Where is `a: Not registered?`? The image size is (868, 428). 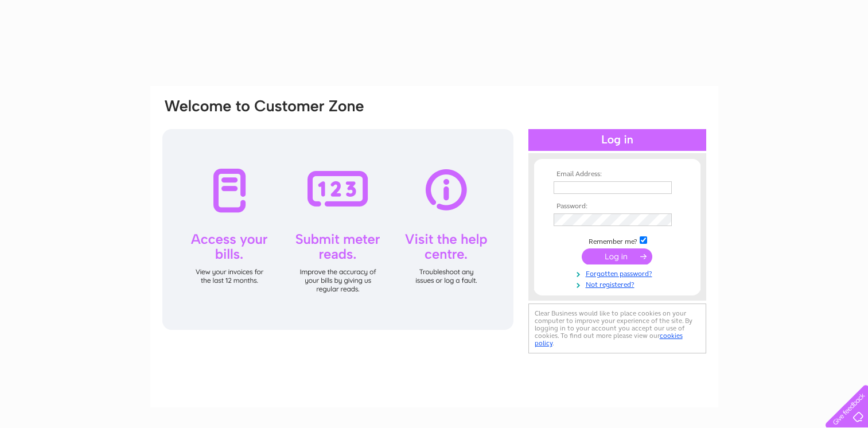
a: Not registered? is located at coordinates (619, 284).